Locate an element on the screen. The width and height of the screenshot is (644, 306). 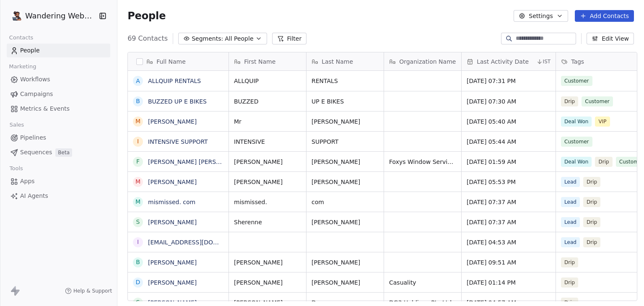
span: INTENSIVE is located at coordinates (267, 142).